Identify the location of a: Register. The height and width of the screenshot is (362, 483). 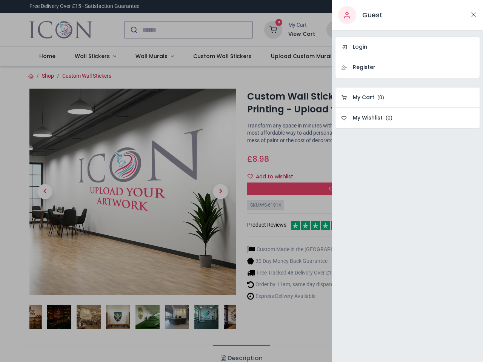
(408, 68).